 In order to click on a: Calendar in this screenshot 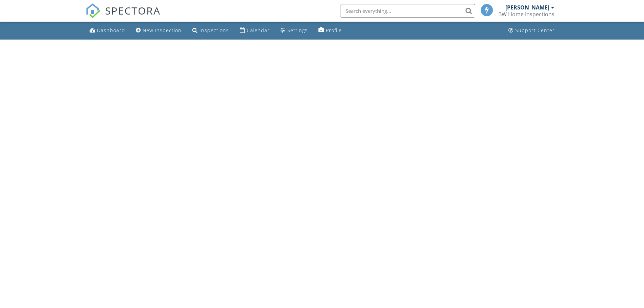, I will do `click(255, 30)`.